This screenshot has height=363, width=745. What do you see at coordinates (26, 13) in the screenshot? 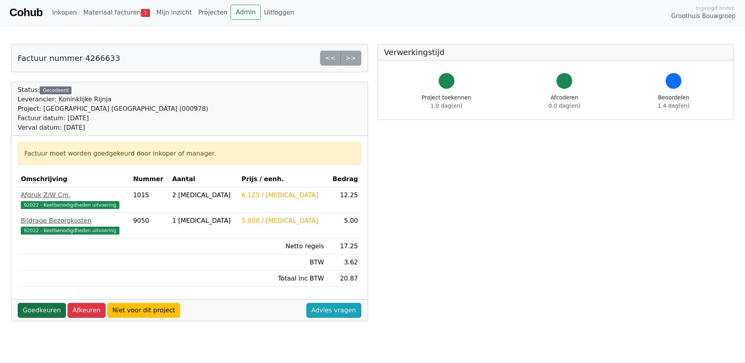
I see `a: Cohub` at bounding box center [26, 13].